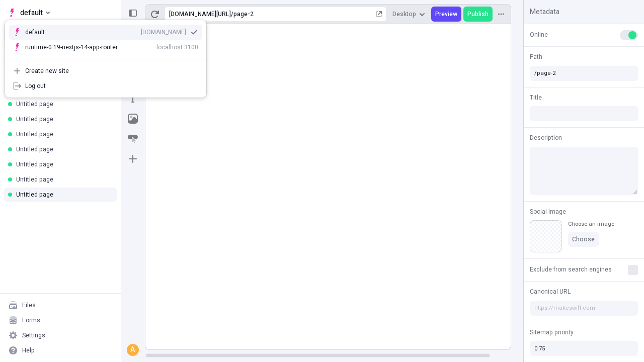 The height and width of the screenshot is (362, 644). What do you see at coordinates (478, 14) in the screenshot?
I see `span: Publish` at bounding box center [478, 14].